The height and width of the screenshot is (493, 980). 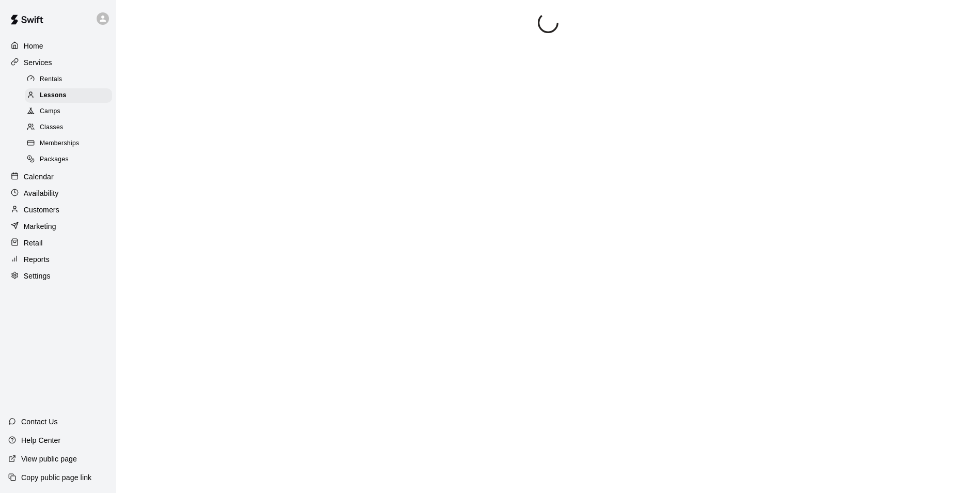 What do you see at coordinates (70, 79) in the screenshot?
I see `a: Rentals` at bounding box center [70, 79].